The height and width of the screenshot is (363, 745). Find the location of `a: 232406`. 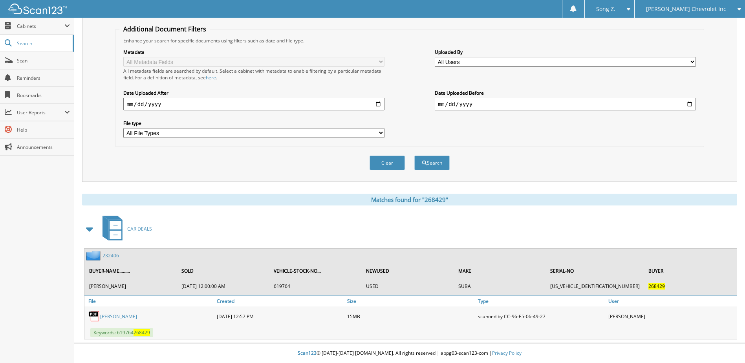

a: 232406 is located at coordinates (111, 255).